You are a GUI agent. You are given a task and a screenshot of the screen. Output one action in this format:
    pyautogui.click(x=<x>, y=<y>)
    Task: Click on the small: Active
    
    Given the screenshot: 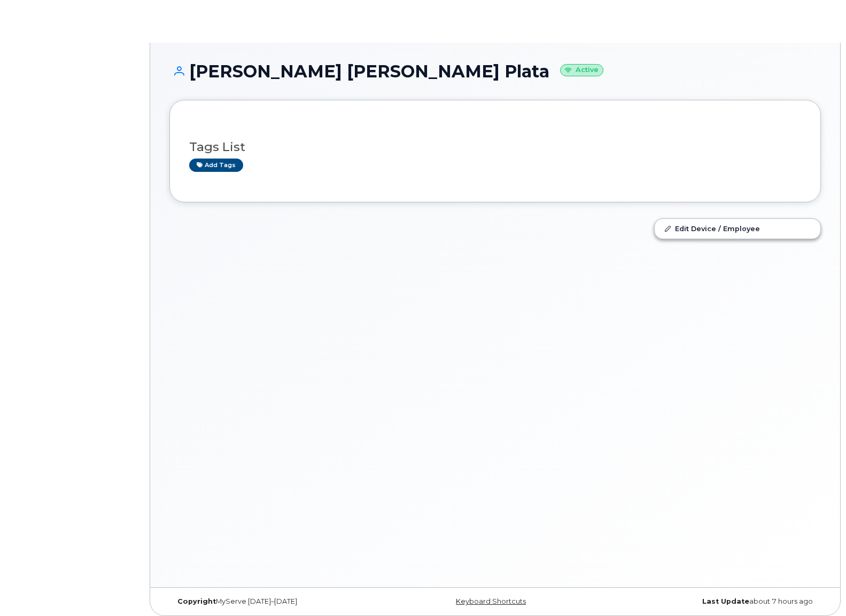 What is the action you would take?
    pyautogui.click(x=581, y=70)
    